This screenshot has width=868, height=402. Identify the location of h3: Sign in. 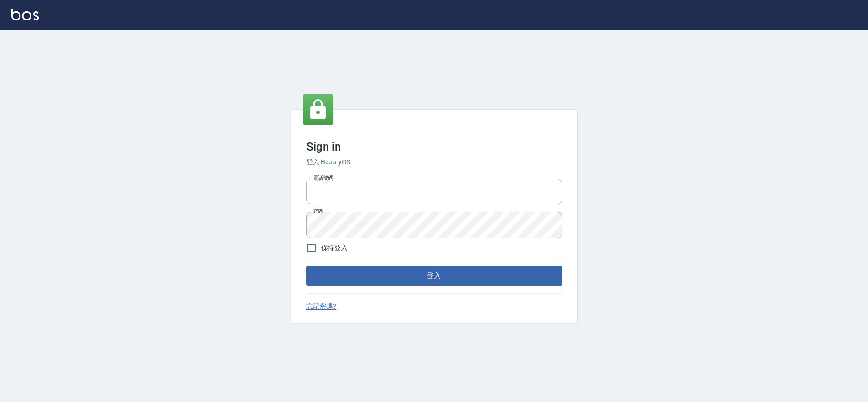
(435, 146).